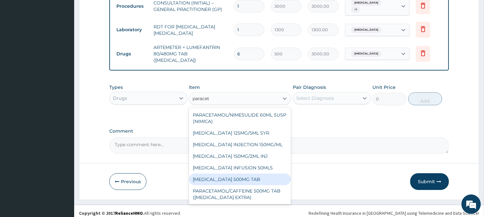 This screenshot has height=217, width=484. I want to click on span: We're online!, so click(63, 99).